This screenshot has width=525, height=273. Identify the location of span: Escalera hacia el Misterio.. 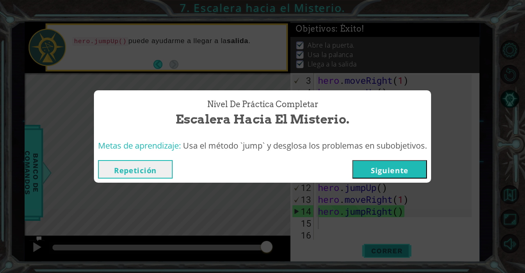
(262, 119).